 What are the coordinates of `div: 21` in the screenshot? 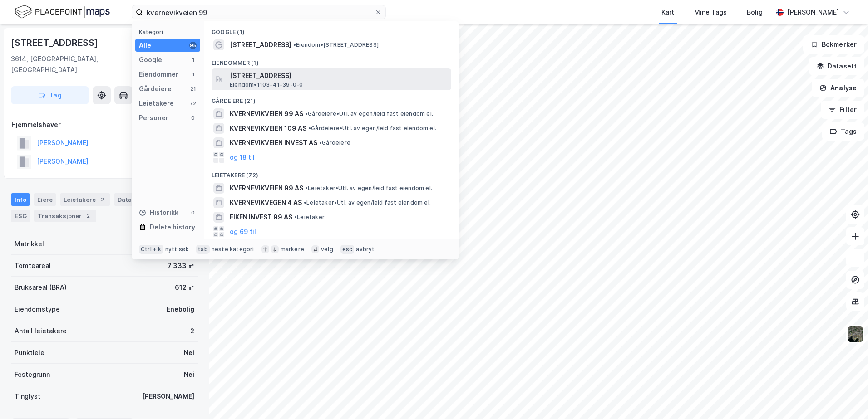 It's located at (193, 89).